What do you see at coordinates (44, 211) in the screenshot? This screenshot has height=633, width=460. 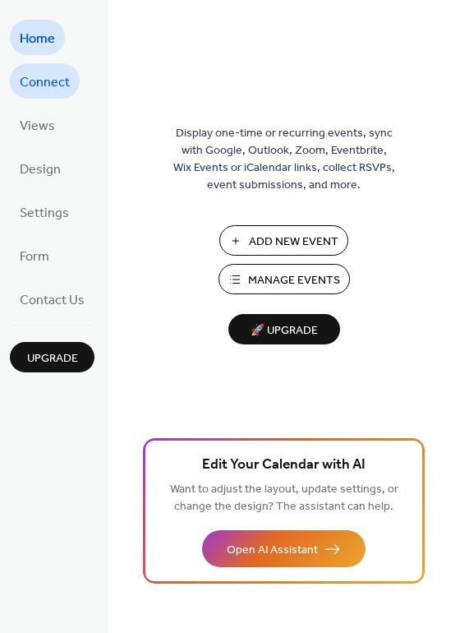 I see `a: Settings` at bounding box center [44, 211].